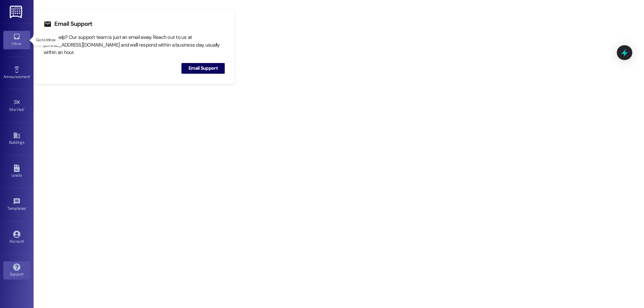 Image resolution: width=644 pixels, height=308 pixels. What do you see at coordinates (46, 40) in the screenshot?
I see `p: Go to Inbox` at bounding box center [46, 40].